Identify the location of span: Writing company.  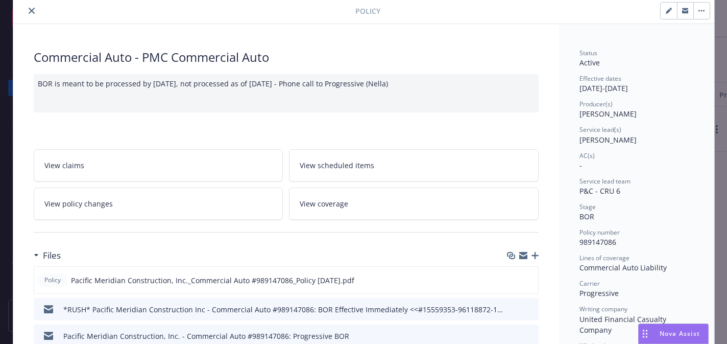
(604, 309).